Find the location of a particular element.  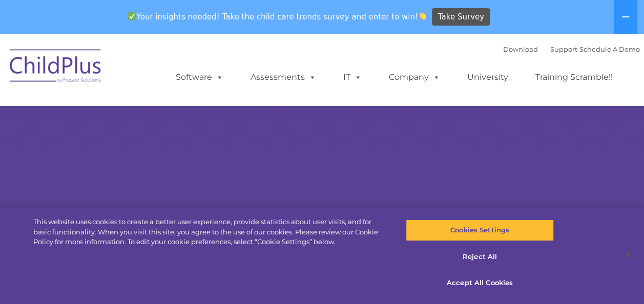

a: Training Scramble!! is located at coordinates (574, 77).